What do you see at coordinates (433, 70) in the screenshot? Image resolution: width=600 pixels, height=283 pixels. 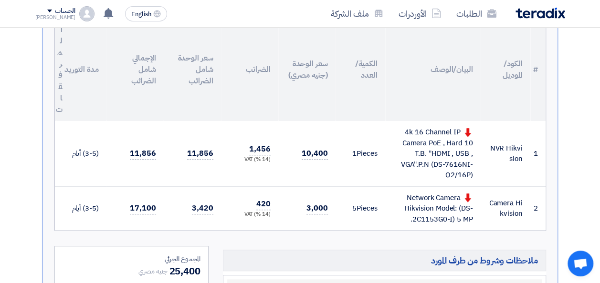 I see `th: البيان/الوصف` at bounding box center [433, 70].